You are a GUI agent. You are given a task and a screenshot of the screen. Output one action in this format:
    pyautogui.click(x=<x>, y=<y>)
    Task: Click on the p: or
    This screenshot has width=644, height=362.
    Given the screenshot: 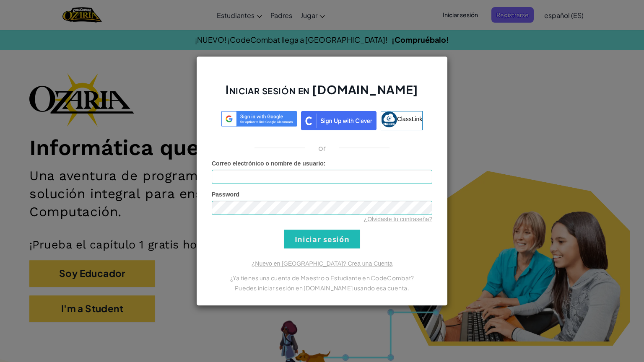 What is the action you would take?
    pyautogui.click(x=322, y=148)
    